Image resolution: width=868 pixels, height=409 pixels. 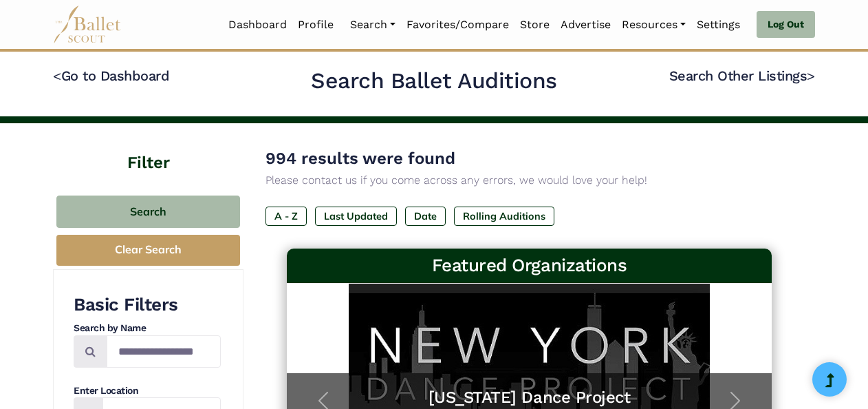 What do you see at coordinates (316, 25) in the screenshot?
I see `a: Profile` at bounding box center [316, 25].